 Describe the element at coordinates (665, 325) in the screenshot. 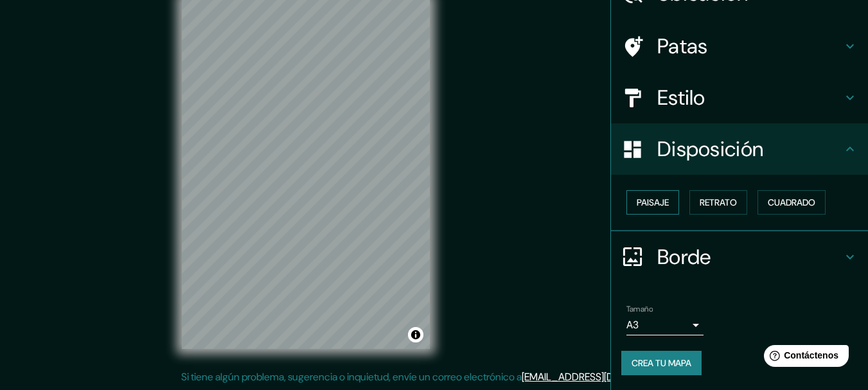

I see `div: A3` at that location.